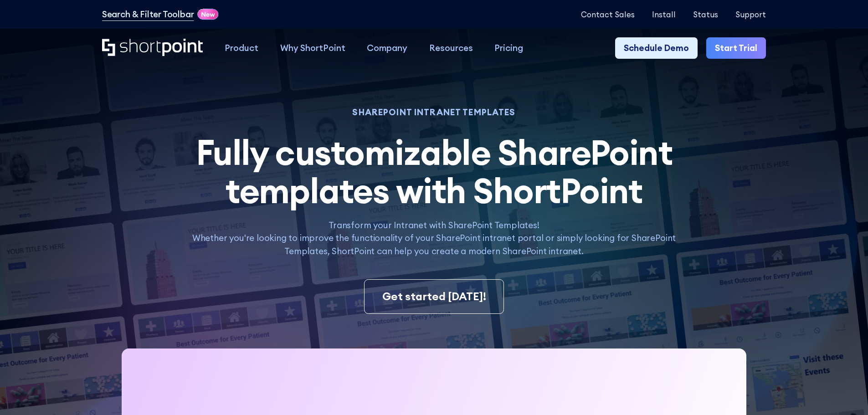  Describe the element at coordinates (451, 48) in the screenshot. I see `div: Resources` at that location.